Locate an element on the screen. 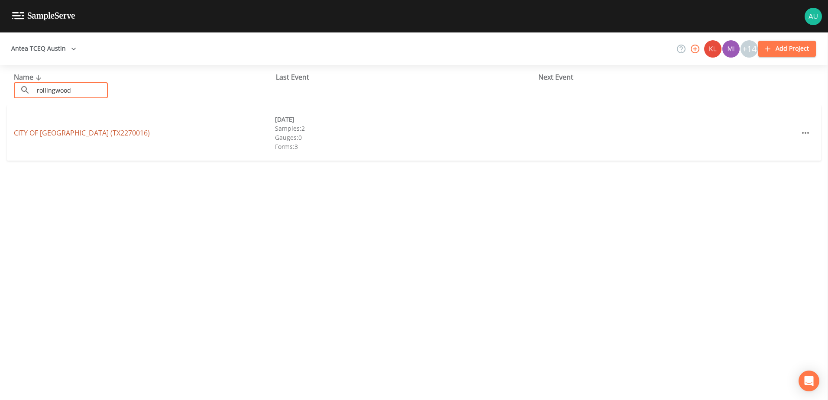 Image resolution: width=828 pixels, height=400 pixels. div: Open Intercom Messenger is located at coordinates (809, 381).